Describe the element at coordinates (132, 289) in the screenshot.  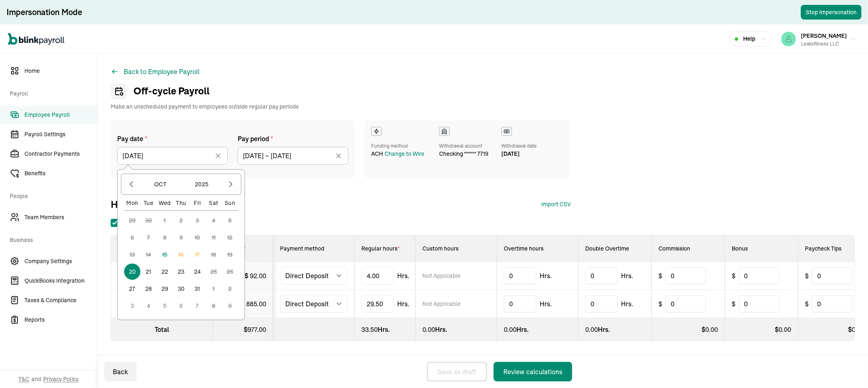
I see `button: 27` at that location.